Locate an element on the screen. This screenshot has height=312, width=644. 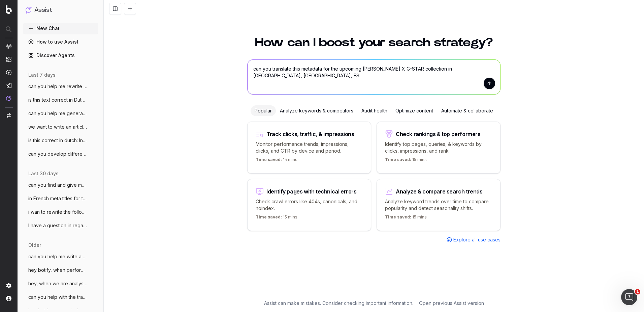
p: Check crawl errors like 404s, canonicals, and noindex. is located at coordinates (309, 205).